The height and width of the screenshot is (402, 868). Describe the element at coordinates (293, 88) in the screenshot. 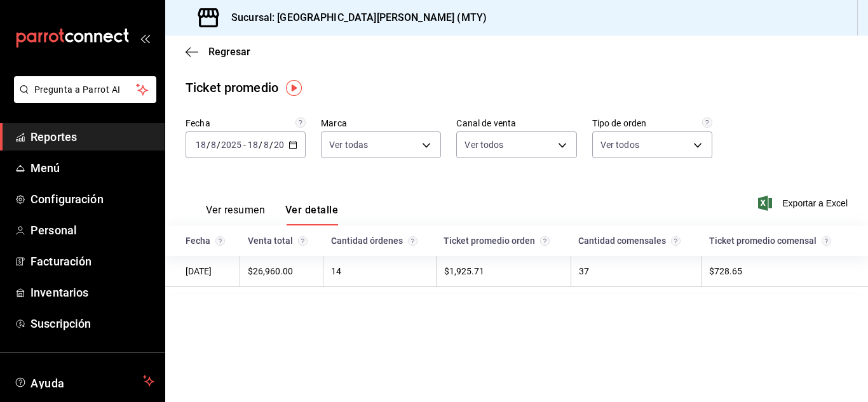

I see `button: Tooltip marker` at that location.